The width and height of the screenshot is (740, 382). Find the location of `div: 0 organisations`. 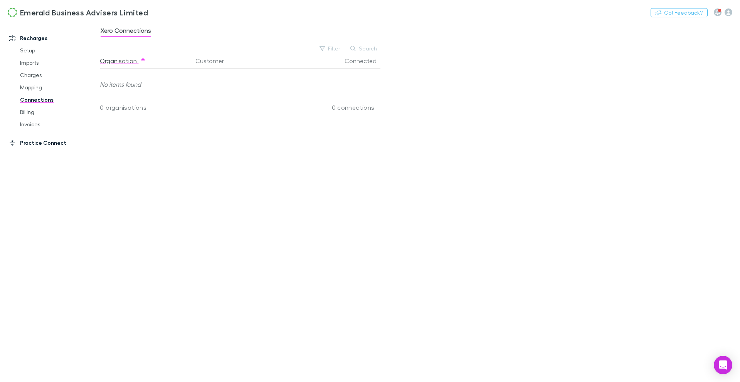

div: 0 organisations is located at coordinates (146, 108).